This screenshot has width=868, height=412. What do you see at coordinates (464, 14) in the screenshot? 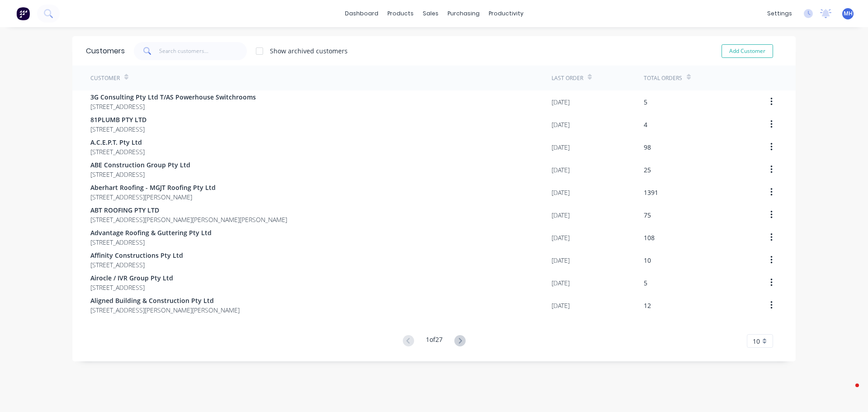
I see `div: purchasing` at bounding box center [464, 14].